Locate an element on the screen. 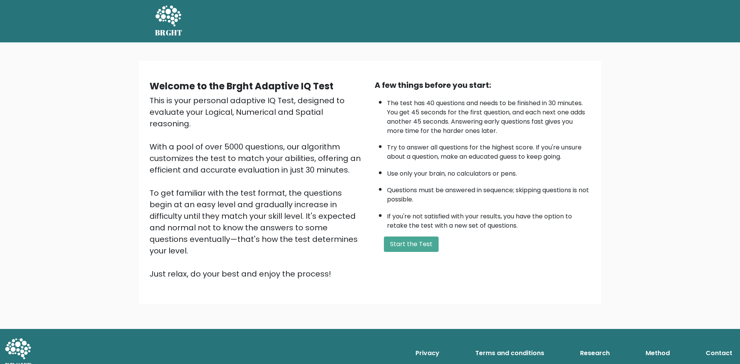 The height and width of the screenshot is (364, 740). li: The test has 40 questions and needs to be finished in 30 minutes. You get 45 seconds for the firs... is located at coordinates (489, 115).